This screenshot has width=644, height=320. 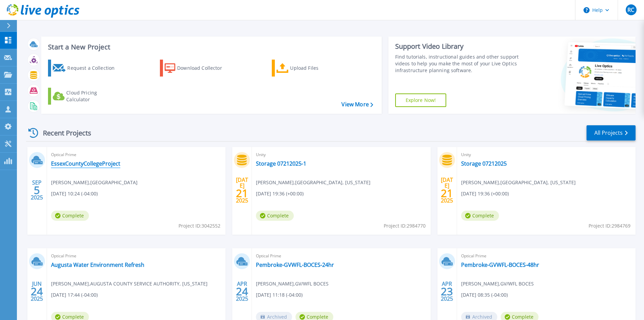 What do you see at coordinates (197, 68) in the screenshot?
I see `a: Download Collector` at bounding box center [197, 68].